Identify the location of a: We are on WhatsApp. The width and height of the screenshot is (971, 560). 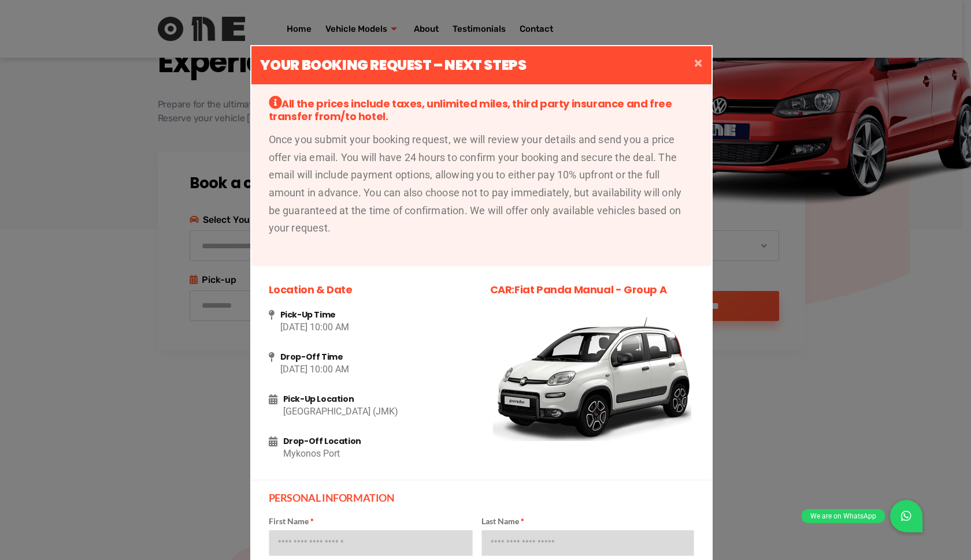
(906, 516).